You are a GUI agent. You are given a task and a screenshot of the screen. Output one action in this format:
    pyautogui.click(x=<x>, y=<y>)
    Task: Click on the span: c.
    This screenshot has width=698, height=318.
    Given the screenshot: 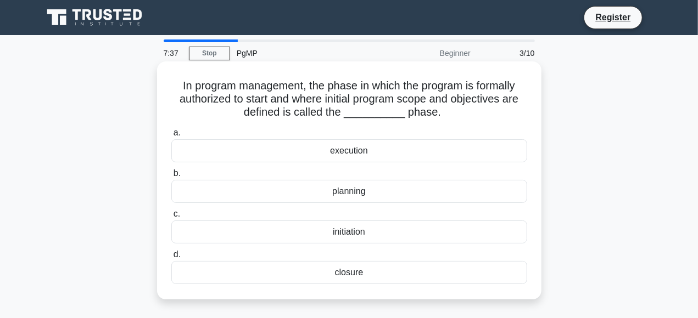 What is the action you would take?
    pyautogui.click(x=177, y=213)
    